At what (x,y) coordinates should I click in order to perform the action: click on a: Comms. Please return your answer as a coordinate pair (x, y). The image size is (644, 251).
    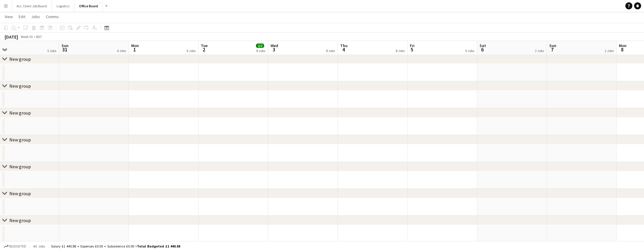
    Looking at the image, I should click on (52, 16).